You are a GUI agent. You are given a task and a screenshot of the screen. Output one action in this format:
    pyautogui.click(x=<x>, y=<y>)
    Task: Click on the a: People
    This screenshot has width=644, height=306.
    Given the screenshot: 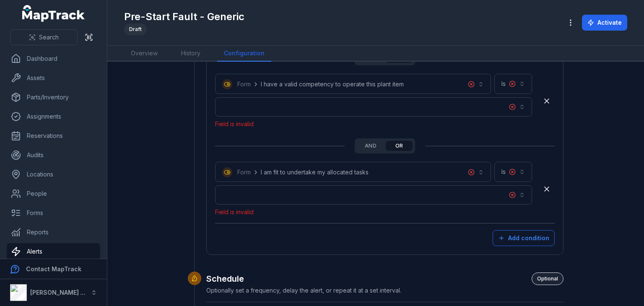 What is the action you would take?
    pyautogui.click(x=53, y=194)
    